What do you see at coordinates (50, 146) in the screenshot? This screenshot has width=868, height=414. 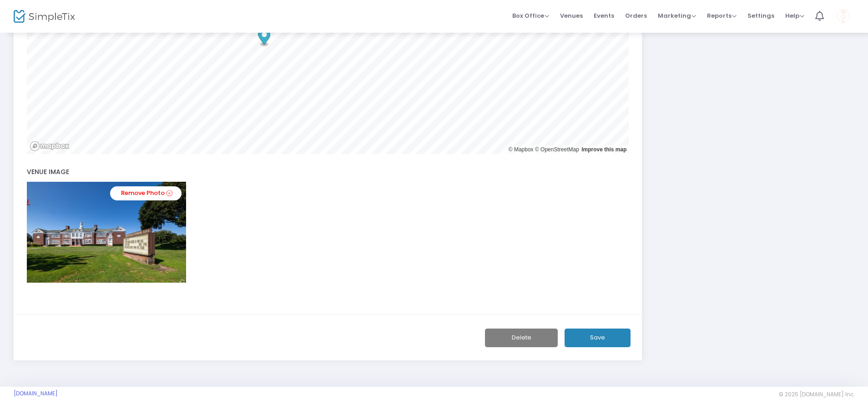 I see `a: Mapbox logo` at bounding box center [50, 146].